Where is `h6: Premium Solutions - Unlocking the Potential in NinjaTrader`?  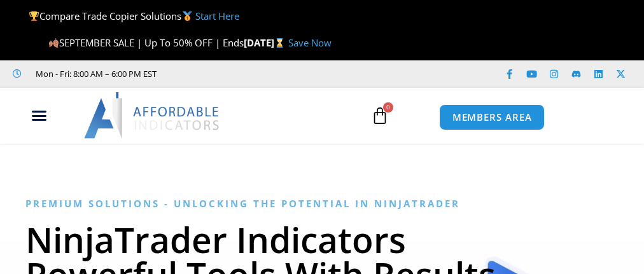 h6: Premium Solutions - Unlocking the Potential in NinjaTrader is located at coordinates (322, 203).